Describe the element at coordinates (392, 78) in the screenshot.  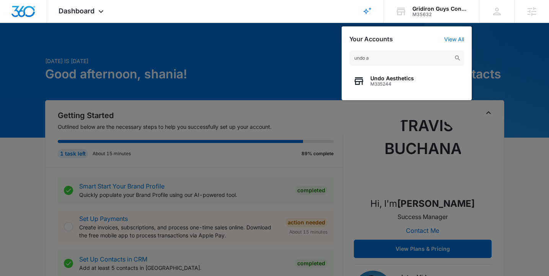
I see `span: Undo Aesthetics` at that location.